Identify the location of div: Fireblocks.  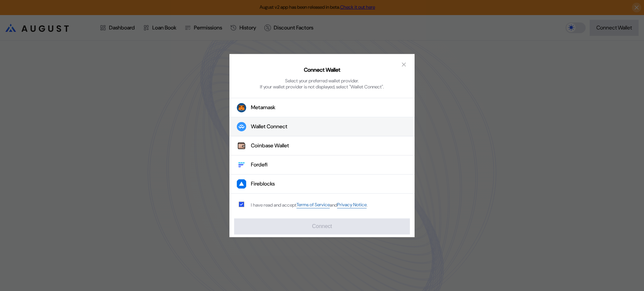
(263, 184).